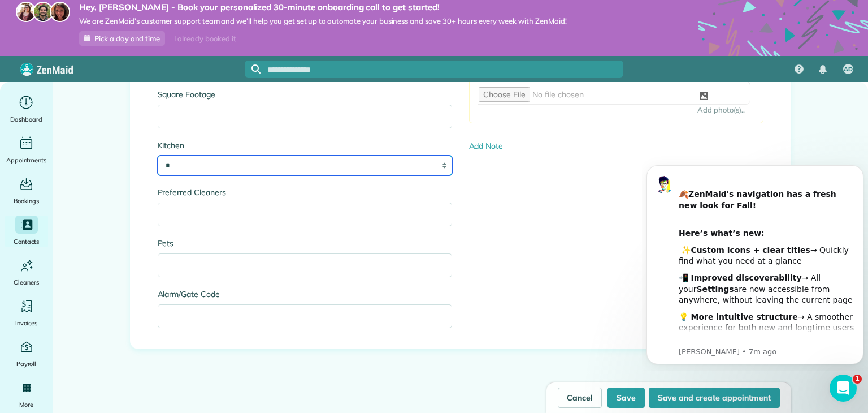 Image resolution: width=868 pixels, height=413 pixels. I want to click on span: Invoices, so click(27, 323).